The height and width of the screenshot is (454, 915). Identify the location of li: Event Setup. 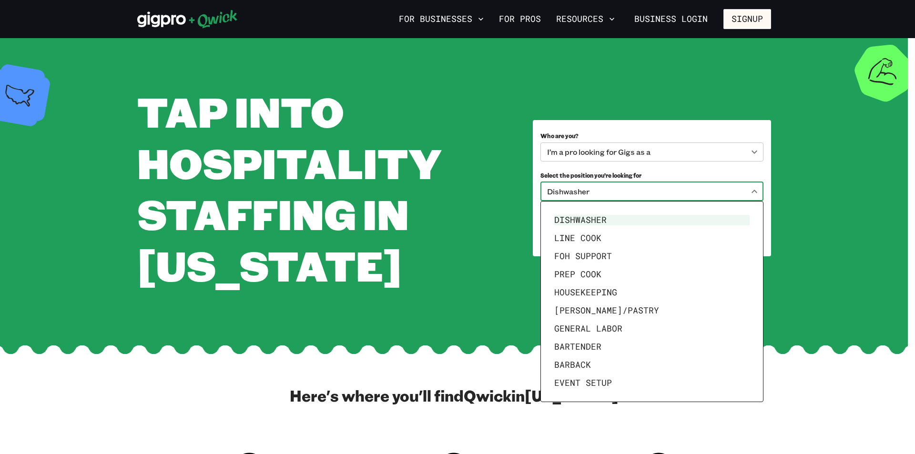
(652, 383).